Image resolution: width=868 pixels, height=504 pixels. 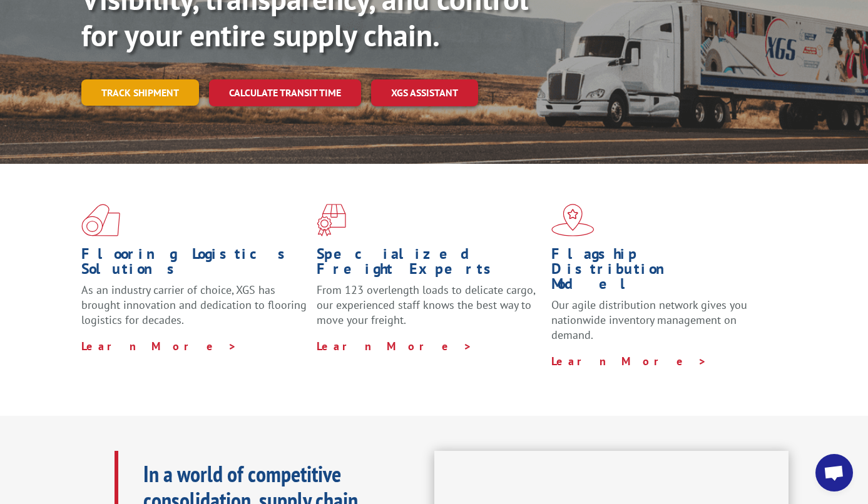 What do you see at coordinates (664, 272) in the screenshot?
I see `h1: Flagship Distribution Model` at bounding box center [664, 272].